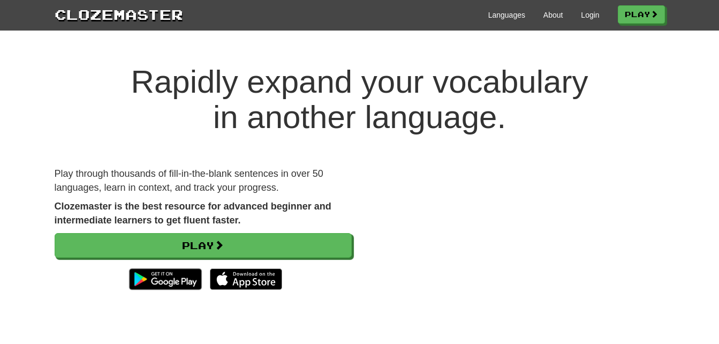 Image resolution: width=719 pixels, height=344 pixels. What do you see at coordinates (119, 14) in the screenshot?
I see `a: Clozemaster` at bounding box center [119, 14].